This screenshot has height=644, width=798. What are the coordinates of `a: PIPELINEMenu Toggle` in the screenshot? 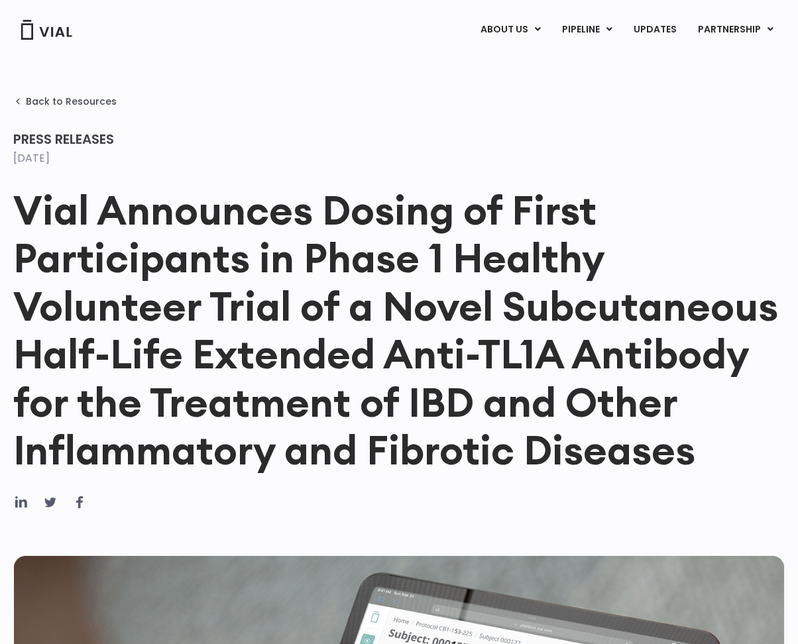 It's located at (587, 30).